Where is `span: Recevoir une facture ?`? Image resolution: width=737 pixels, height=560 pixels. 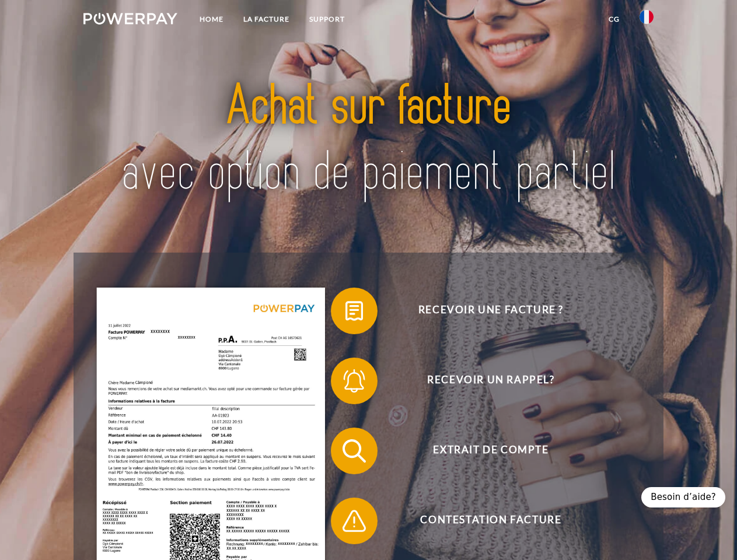
span: Recevoir une facture ? is located at coordinates (491, 311).